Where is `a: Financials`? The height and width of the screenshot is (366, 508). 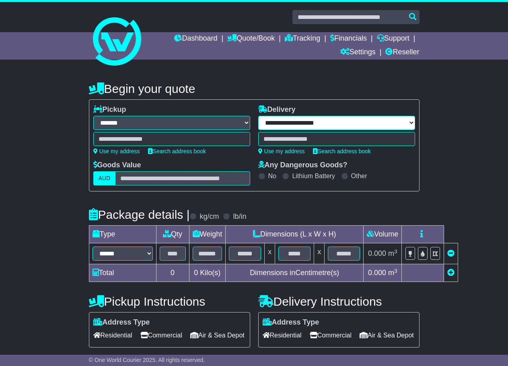 a: Financials is located at coordinates (349, 39).